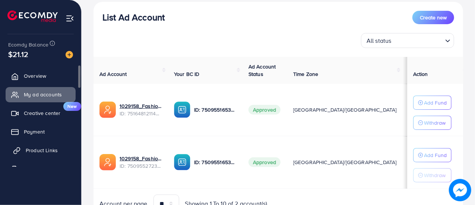 This screenshot has width=475, height=205. Describe the element at coordinates (113, 74) in the screenshot. I see `span: Ad Account` at that location.